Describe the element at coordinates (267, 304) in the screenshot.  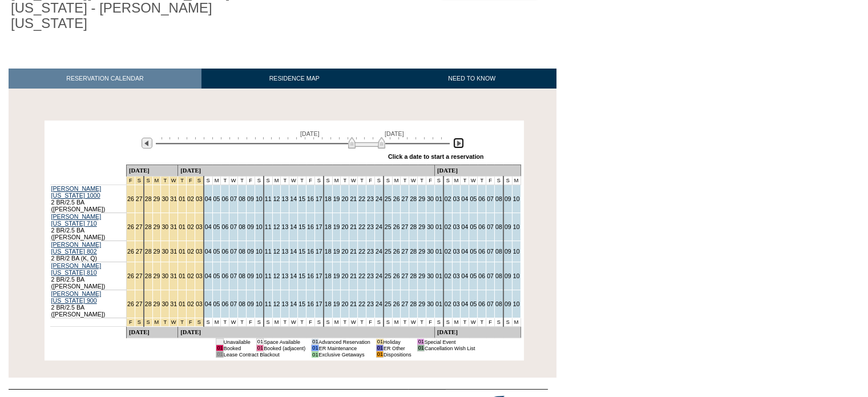
I see `td: 11` at that location.